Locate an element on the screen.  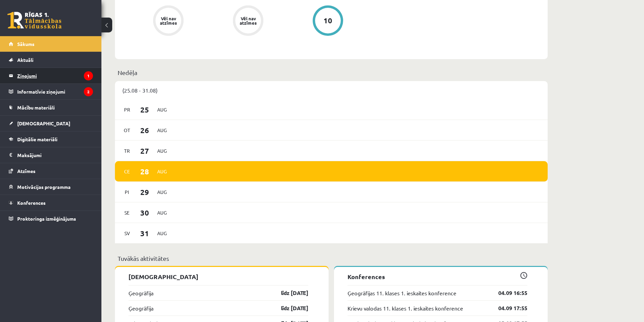
span: Pr is located at coordinates (127, 109).